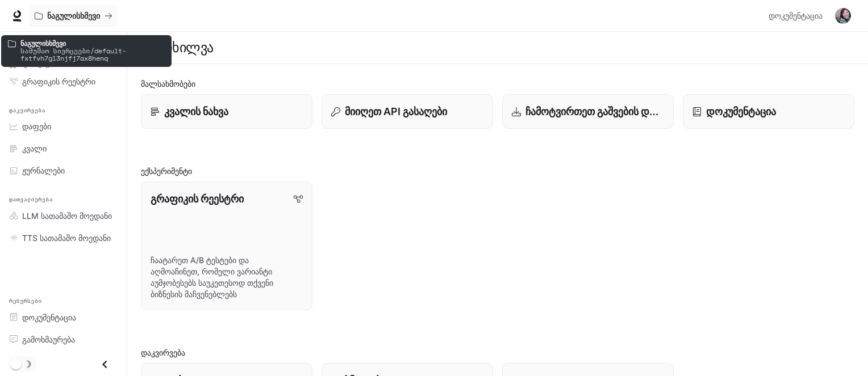  What do you see at coordinates (63, 170) in the screenshot?
I see `a: ჟურნალები` at bounding box center [63, 170].